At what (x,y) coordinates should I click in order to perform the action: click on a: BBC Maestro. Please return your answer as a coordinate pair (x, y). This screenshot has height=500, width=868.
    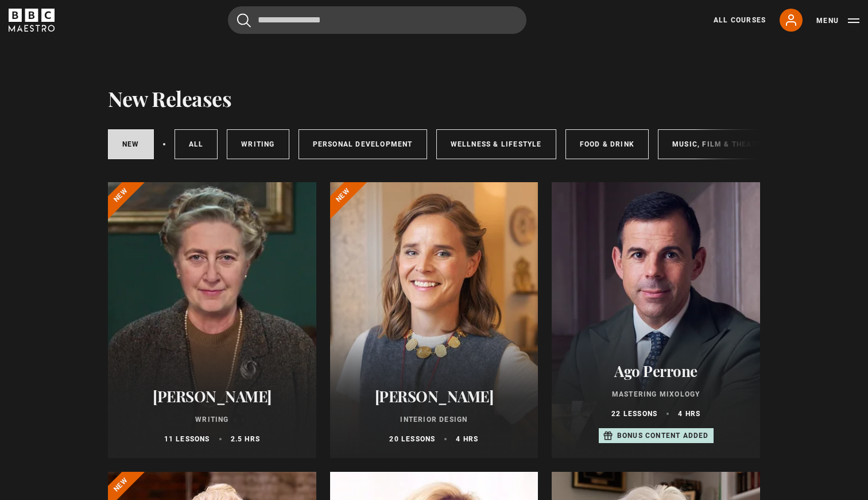
    Looking at the image, I should click on (32, 20).